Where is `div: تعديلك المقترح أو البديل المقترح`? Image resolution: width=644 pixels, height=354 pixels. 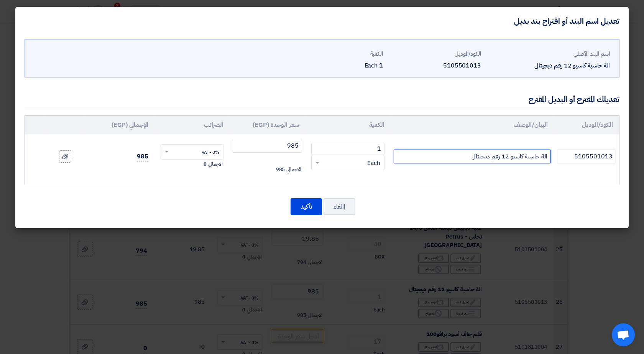
div: تعديلك المقترح أو البديل المقترح is located at coordinates (574, 99).